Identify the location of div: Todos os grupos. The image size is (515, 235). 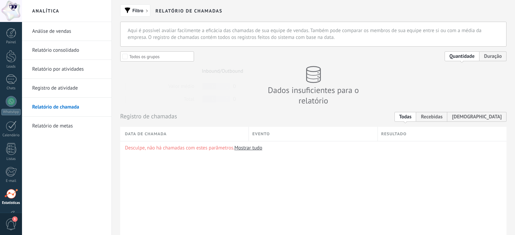
(144, 57).